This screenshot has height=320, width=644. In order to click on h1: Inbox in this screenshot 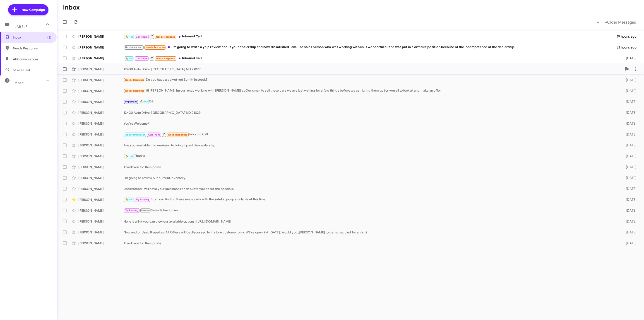, I will do `click(71, 7)`.